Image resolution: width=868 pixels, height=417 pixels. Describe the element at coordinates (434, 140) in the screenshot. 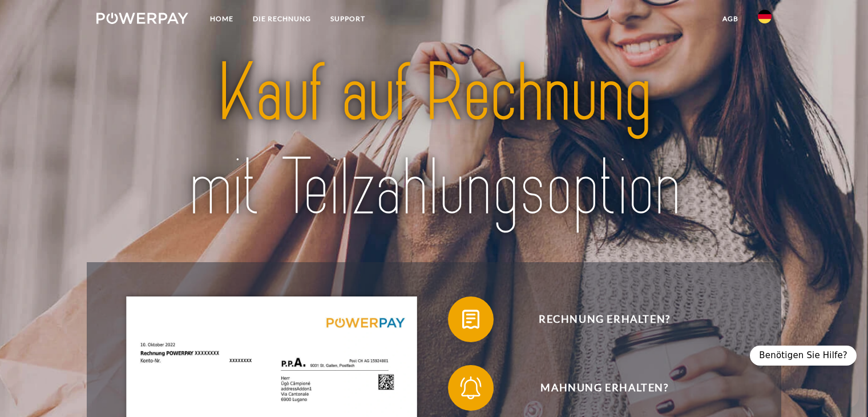

I see `img: title-powerpay_de.svg` at that location.